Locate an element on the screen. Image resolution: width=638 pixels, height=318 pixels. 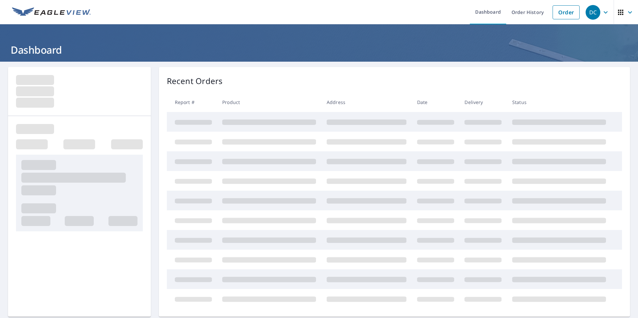
p: Recent Orders is located at coordinates (195, 81).